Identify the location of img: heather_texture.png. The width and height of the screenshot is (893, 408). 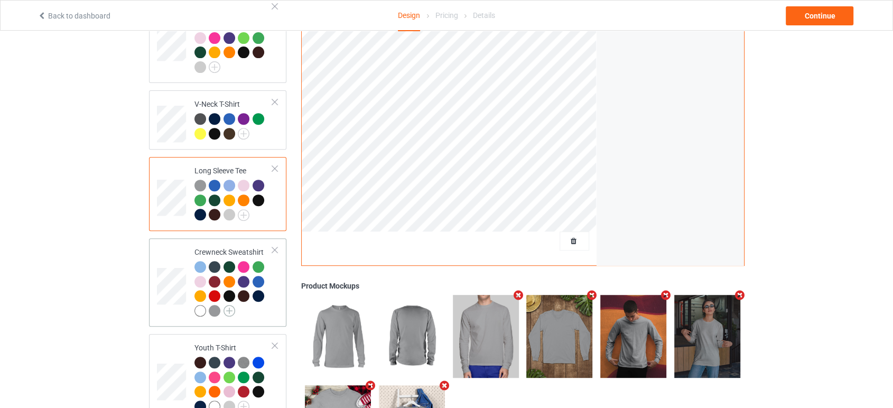
(244, 363).